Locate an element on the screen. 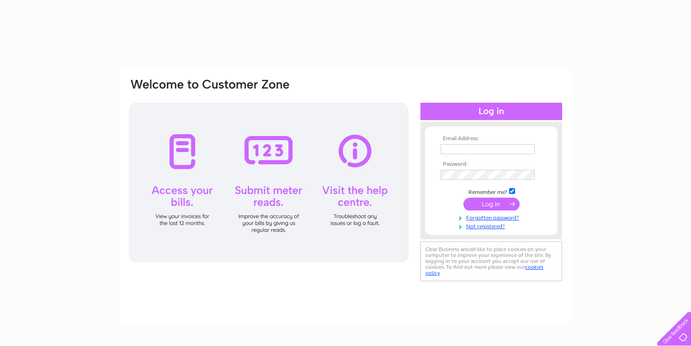 Image resolution: width=691 pixels, height=346 pixels. th: Password: is located at coordinates (491, 164).